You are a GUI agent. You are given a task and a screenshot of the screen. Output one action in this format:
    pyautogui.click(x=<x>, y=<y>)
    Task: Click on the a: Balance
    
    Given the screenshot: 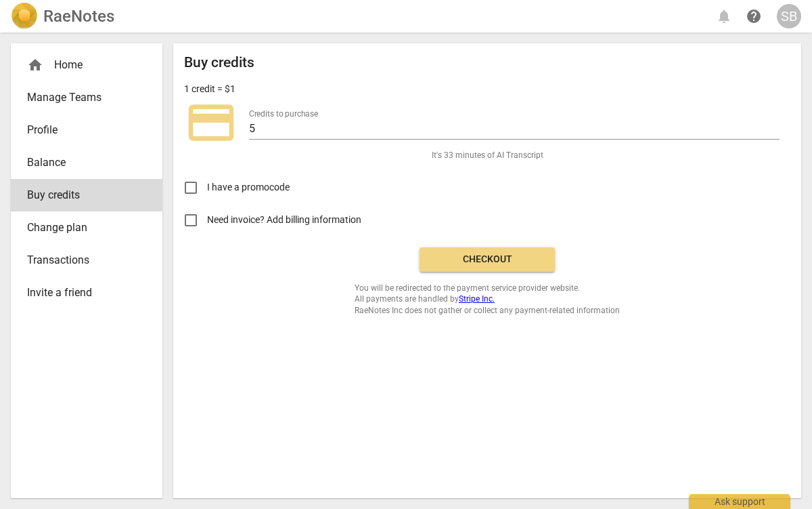 What is the action you would take?
    pyautogui.click(x=87, y=163)
    